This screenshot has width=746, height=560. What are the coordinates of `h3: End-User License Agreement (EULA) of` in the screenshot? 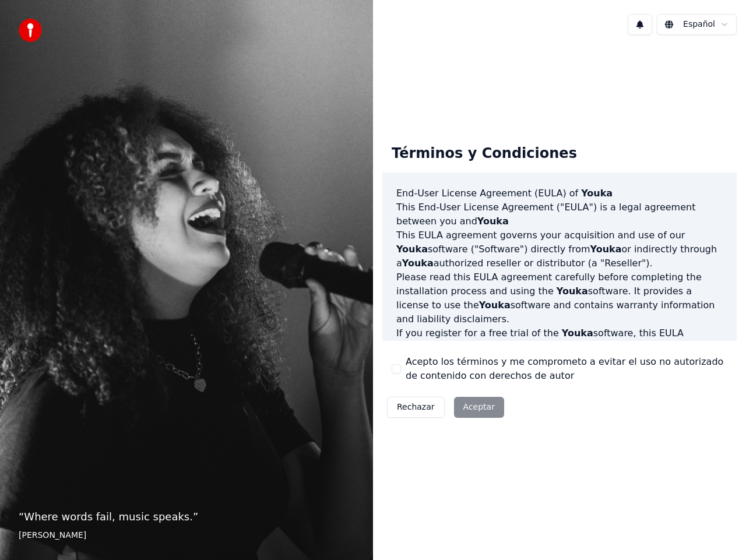 It's located at (559, 193).